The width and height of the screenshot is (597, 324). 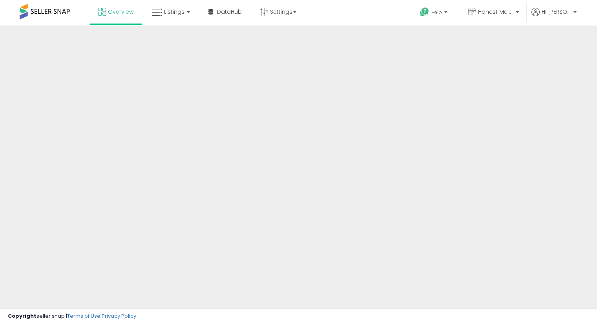 I want to click on i: Get Help, so click(x=424, y=12).